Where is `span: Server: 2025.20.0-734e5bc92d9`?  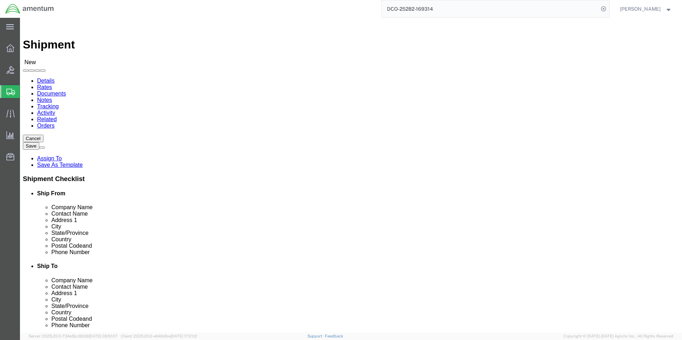 span: Server: 2025.20.0-734e5bc92d9 is located at coordinates (73, 337).